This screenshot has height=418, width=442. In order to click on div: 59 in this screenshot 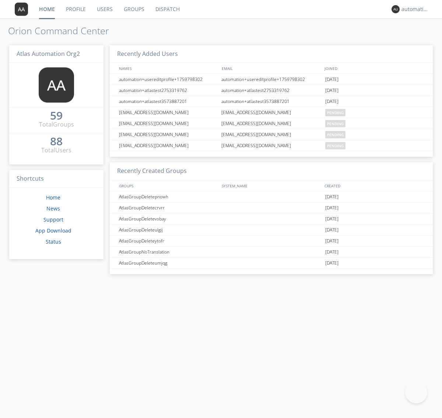, I will do `click(56, 116)`.